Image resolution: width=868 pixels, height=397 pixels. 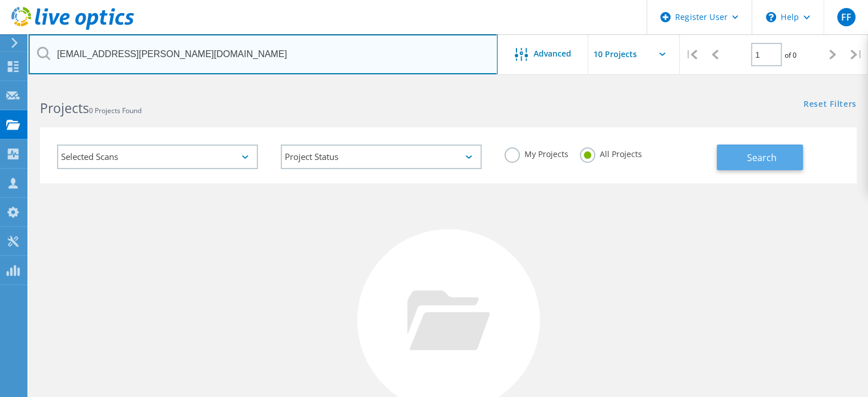 What do you see at coordinates (829, 105) in the screenshot?
I see `a: Reset Filters` at bounding box center [829, 105].